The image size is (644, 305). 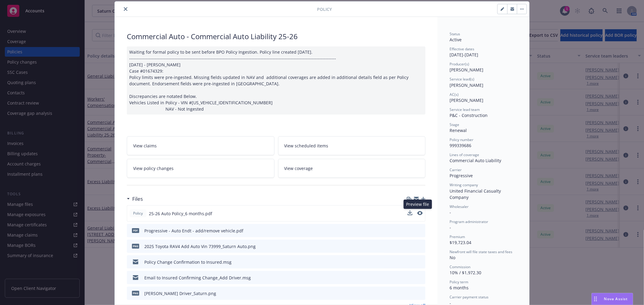 I want to click on span: Progressive, so click(x=461, y=176).